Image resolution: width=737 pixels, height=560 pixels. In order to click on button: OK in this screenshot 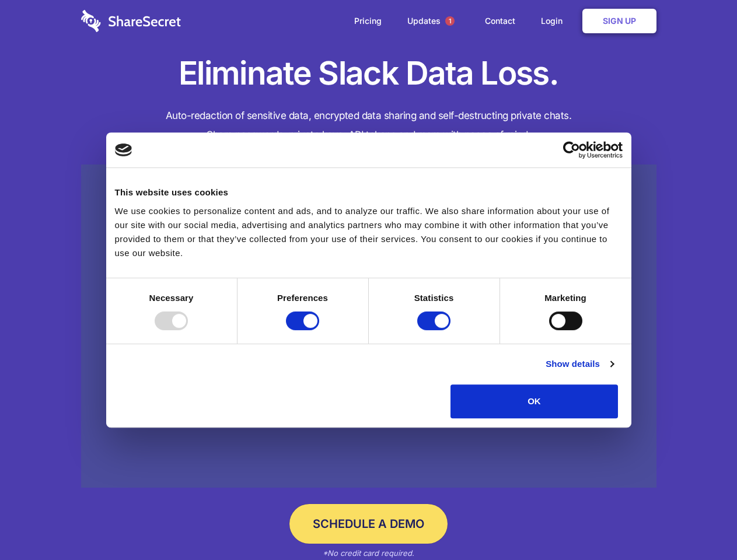, I will do `click(534, 401)`.